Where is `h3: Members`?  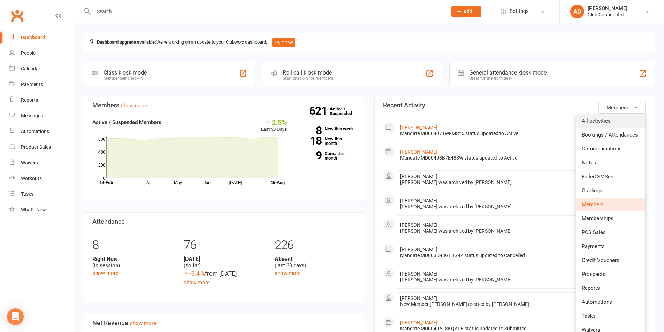 h3: Members is located at coordinates (224, 105).